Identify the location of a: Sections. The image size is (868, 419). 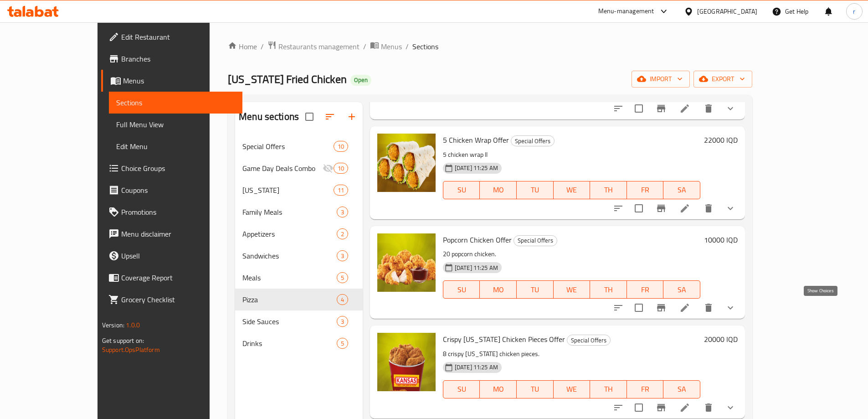
(176, 103).